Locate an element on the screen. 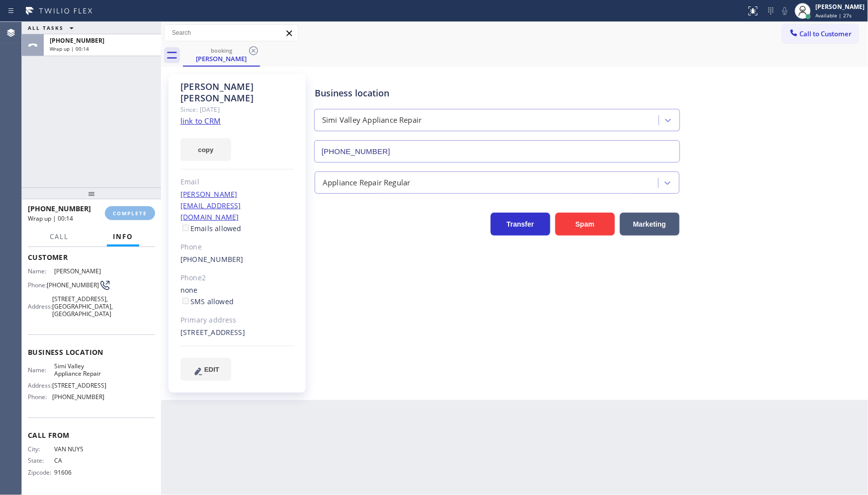  span: Zipcode: is located at coordinates (41, 472).